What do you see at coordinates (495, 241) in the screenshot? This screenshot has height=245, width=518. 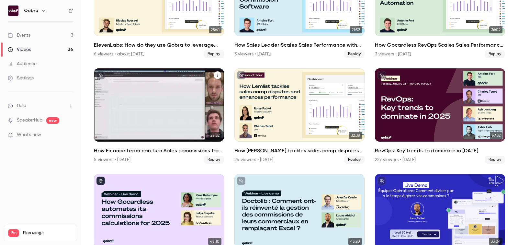 I see `span: 33:04` at bounding box center [495, 241].